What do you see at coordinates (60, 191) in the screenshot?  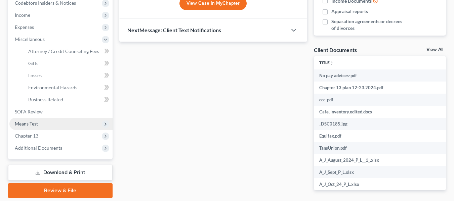 I see `a: Review & File` at bounding box center [60, 191].